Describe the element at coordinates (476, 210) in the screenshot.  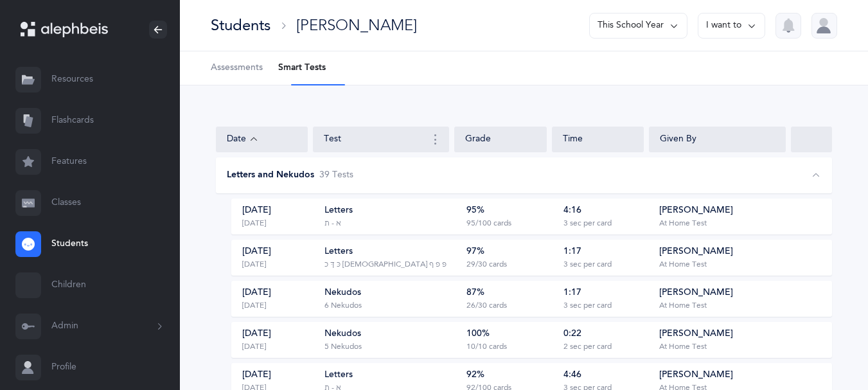
I see `div: 95%` at that location.